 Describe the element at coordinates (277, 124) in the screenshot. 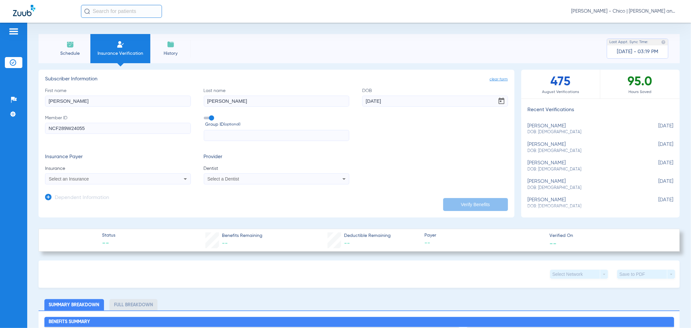

I see `span: Group ID` at that location.